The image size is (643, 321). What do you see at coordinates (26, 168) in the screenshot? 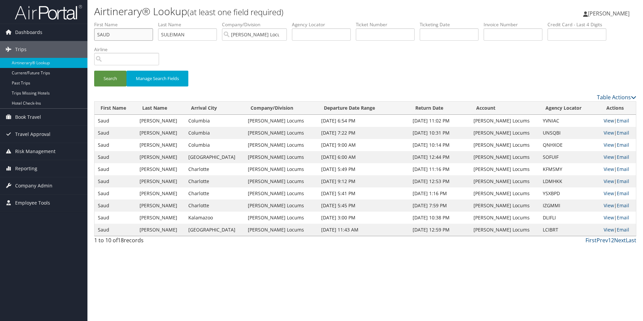
I see `span: Reporting` at bounding box center [26, 168].